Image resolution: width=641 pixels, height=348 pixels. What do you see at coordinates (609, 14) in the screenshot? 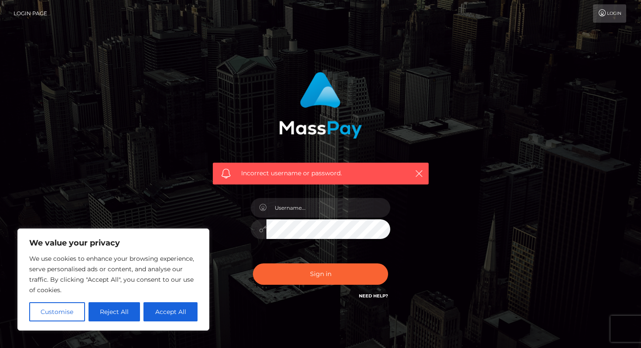
I see `a: Login` at bounding box center [609, 14].